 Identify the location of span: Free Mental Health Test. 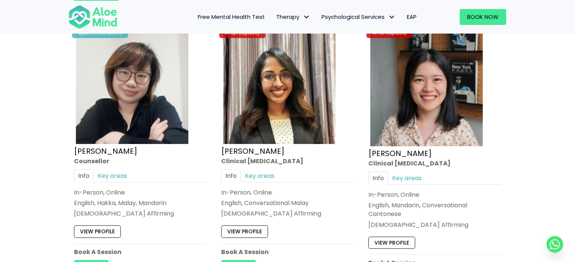
(231, 17).